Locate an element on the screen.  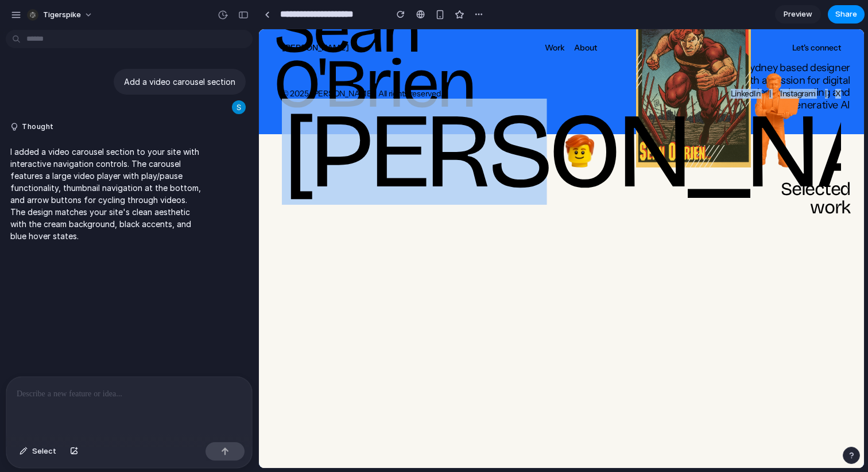
button: Tigerspike is located at coordinates (60, 15).